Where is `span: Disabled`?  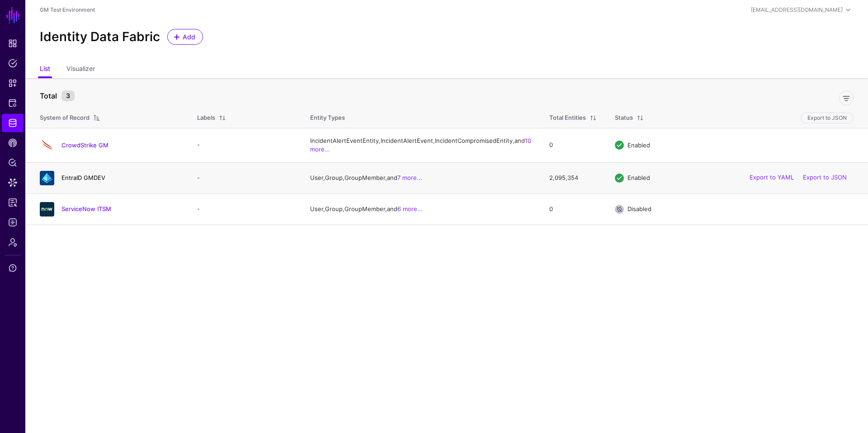
span: Disabled is located at coordinates (639, 209).